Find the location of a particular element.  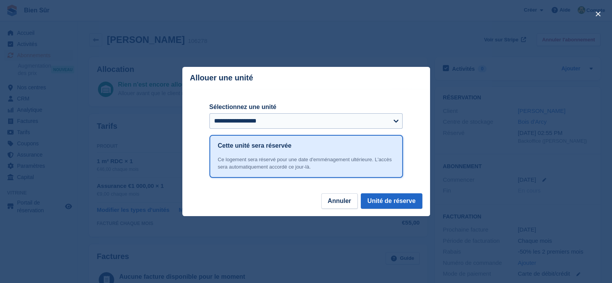

h1: Cette unité sera réservée is located at coordinates (255, 146).